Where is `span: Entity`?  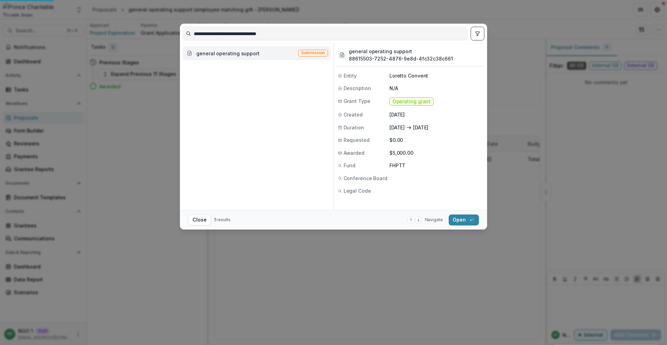 span: Entity is located at coordinates (350, 75).